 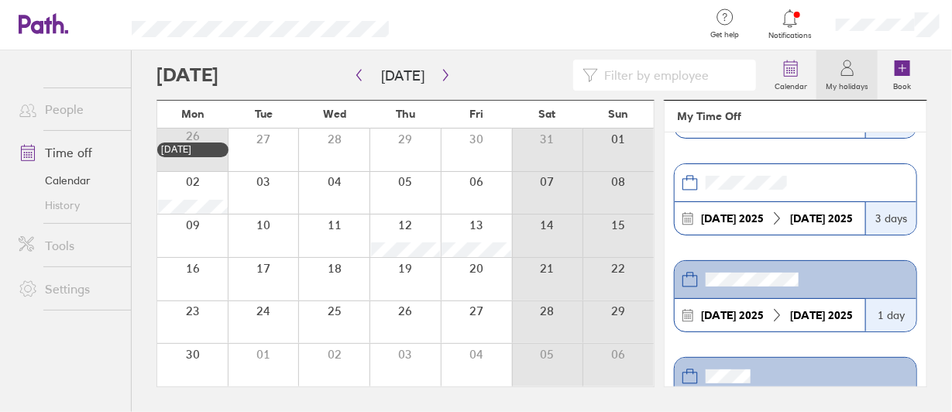 What do you see at coordinates (903, 84) in the screenshot?
I see `label: Book` at bounding box center [903, 84].